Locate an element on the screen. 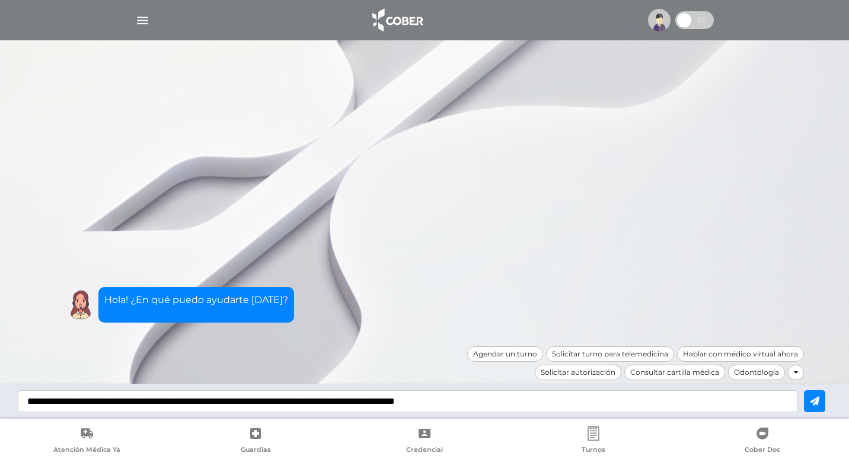 This screenshot has height=459, width=849. a: Turnos is located at coordinates (593, 441).